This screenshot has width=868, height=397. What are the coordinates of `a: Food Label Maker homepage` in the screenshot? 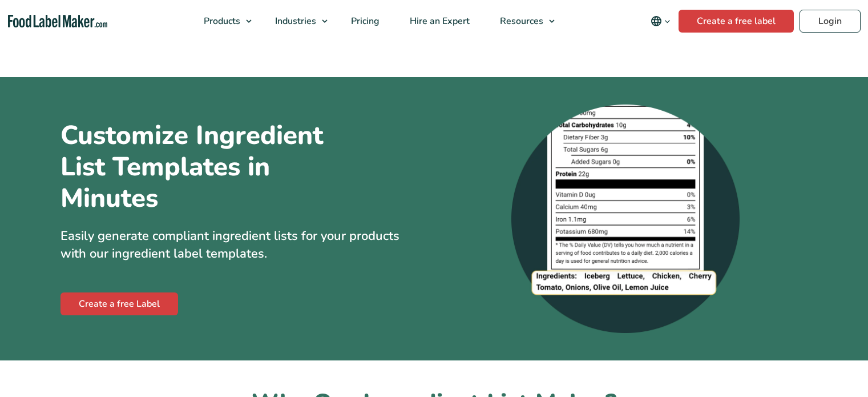 It's located at (58, 21).